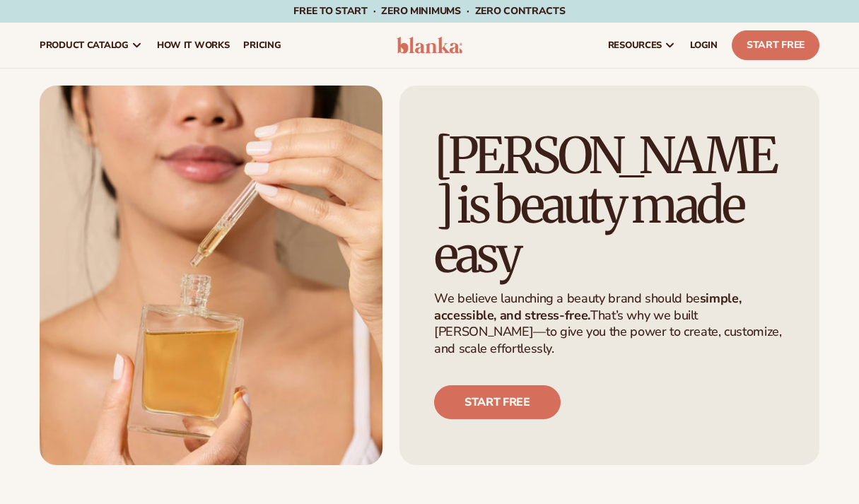  Describe the element at coordinates (776, 45) in the screenshot. I see `a: Start Free` at that location.